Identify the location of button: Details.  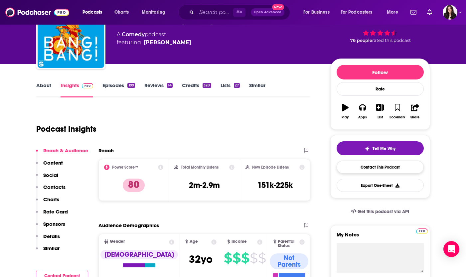
(48, 239).